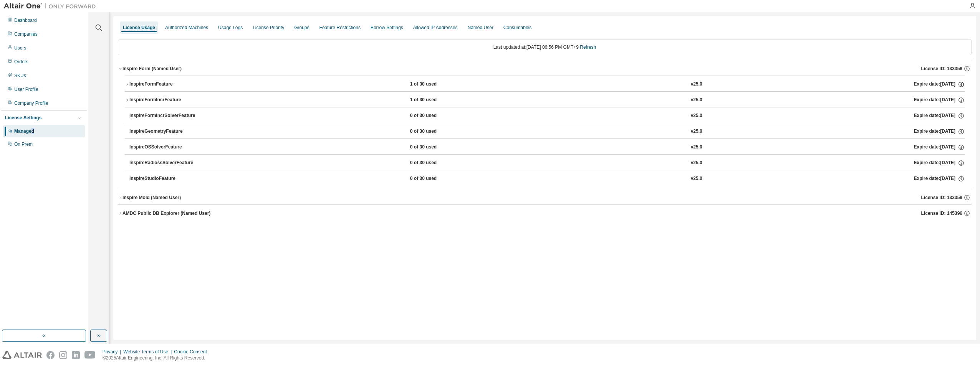 Image resolution: width=980 pixels, height=366 pixels. What do you see at coordinates (75, 355) in the screenshot?
I see `img: linkedin.svg` at bounding box center [75, 355].